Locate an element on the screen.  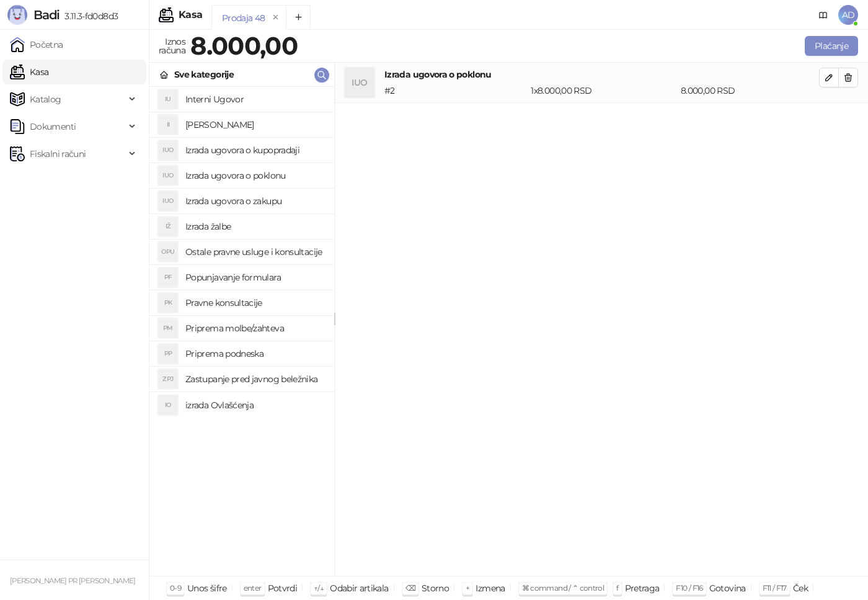
div: Unos šifre is located at coordinates (207, 588).